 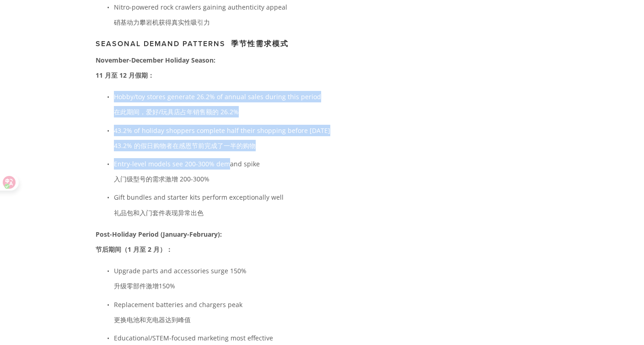 I want to click on font: 节后期间（1 月至 2 月）：, so click(x=134, y=249).